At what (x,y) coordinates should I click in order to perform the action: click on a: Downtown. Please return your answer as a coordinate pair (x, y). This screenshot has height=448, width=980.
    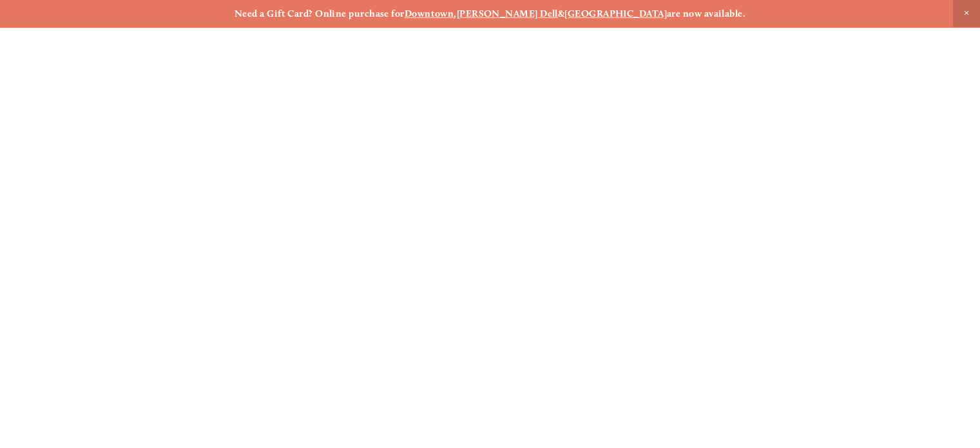
    Looking at the image, I should click on (429, 14).